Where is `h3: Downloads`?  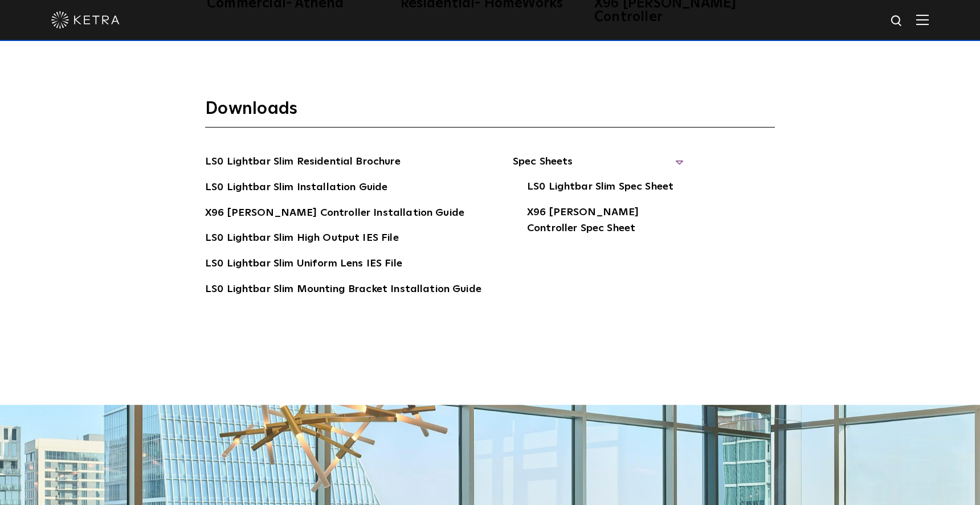
h3: Downloads is located at coordinates (490, 113).